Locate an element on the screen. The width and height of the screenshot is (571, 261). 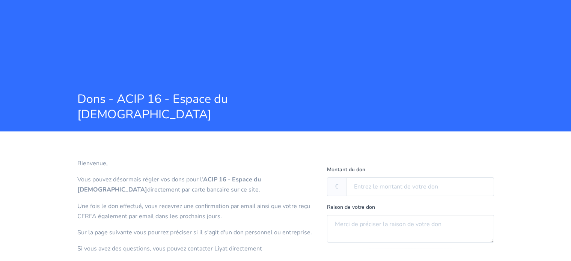
label: Raison de votre don is located at coordinates (351, 207).